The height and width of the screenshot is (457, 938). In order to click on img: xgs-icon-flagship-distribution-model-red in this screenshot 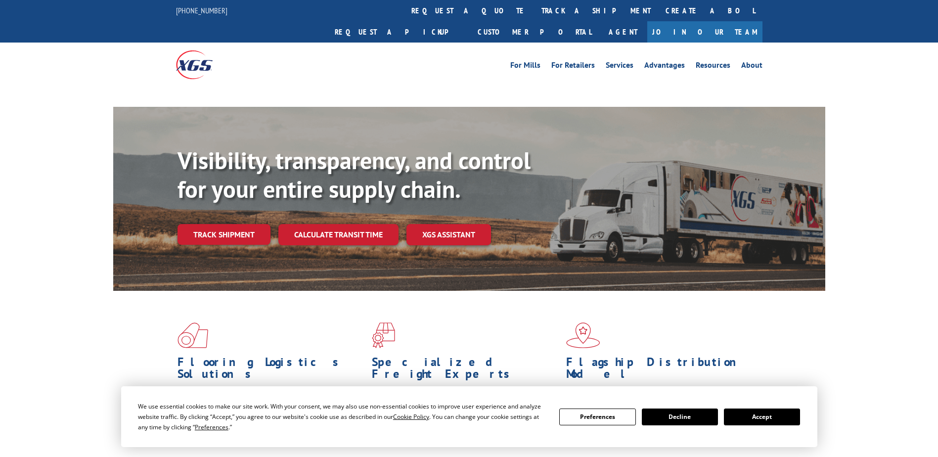, I will do `click(583, 335)`.